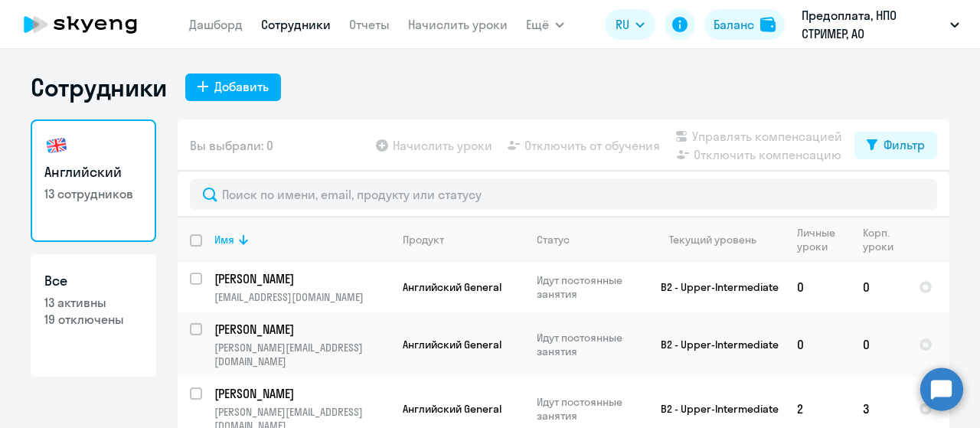 The height and width of the screenshot is (428, 980). I want to click on a: Все13 активны19 отключены, so click(93, 315).